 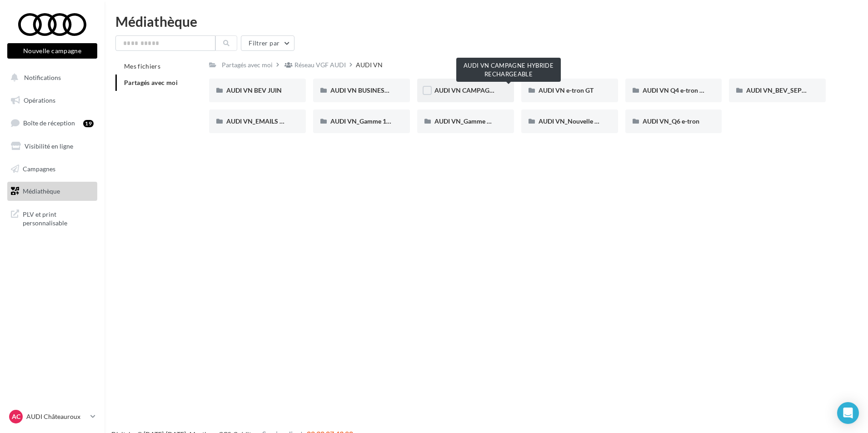 What do you see at coordinates (16, 416) in the screenshot?
I see `span: AC` at bounding box center [16, 416].